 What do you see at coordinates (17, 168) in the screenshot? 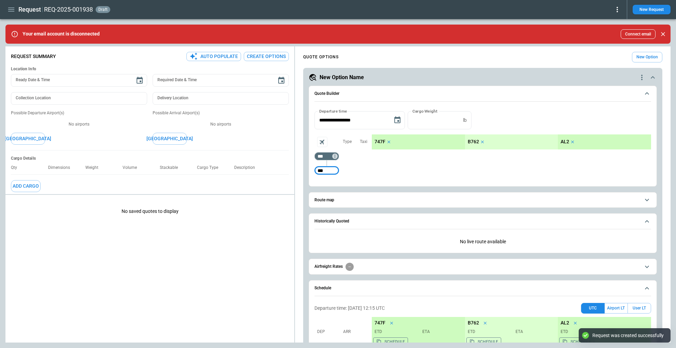
I see `p: Qty` at bounding box center [17, 168].